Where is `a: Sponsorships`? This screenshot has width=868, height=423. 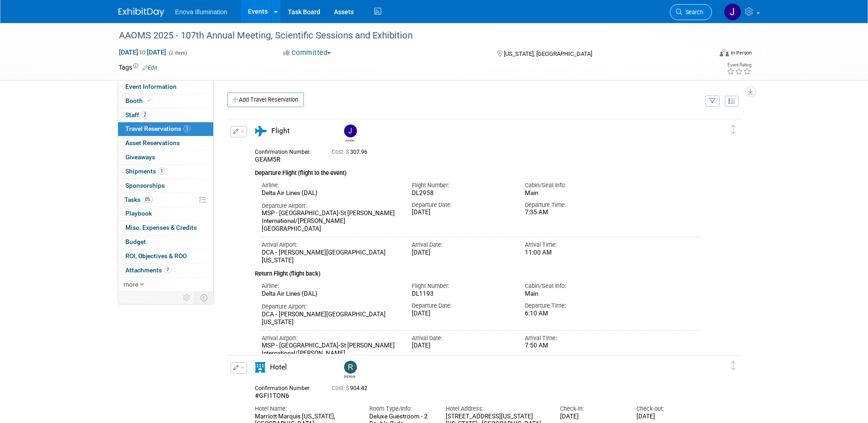
a: Sponsorships is located at coordinates (165, 186).